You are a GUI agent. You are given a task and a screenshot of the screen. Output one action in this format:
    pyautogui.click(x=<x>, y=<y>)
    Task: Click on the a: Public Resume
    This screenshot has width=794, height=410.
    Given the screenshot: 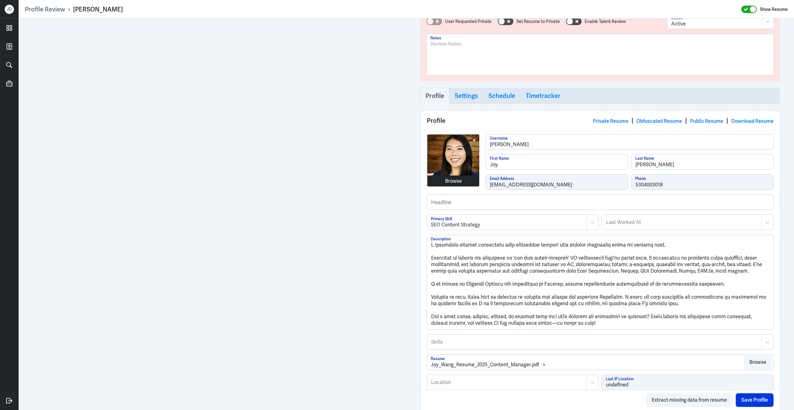 What is the action you would take?
    pyautogui.click(x=707, y=121)
    